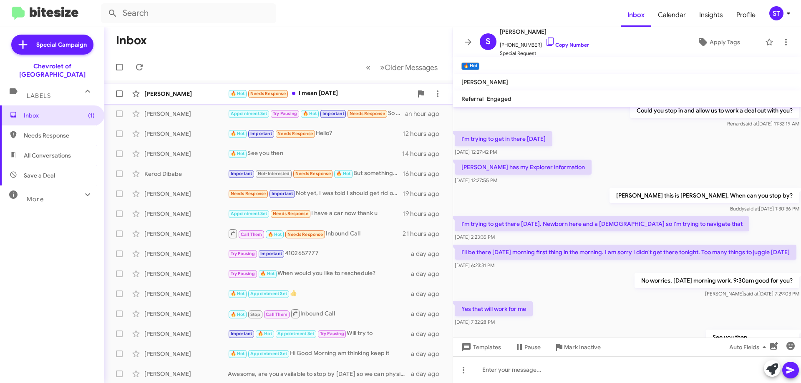  What do you see at coordinates (315, 174) in the screenshot?
I see `div: But something else had came up` at bounding box center [315, 174].